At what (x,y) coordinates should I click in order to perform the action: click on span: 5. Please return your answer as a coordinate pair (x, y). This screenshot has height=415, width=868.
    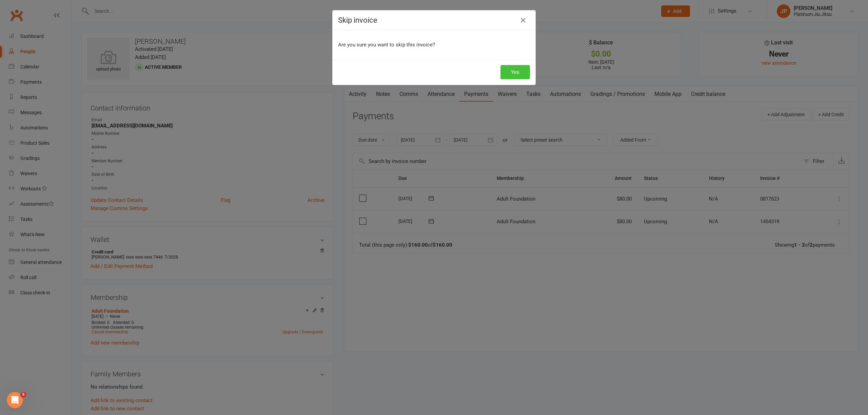
    Looking at the image, I should click on (23, 395).